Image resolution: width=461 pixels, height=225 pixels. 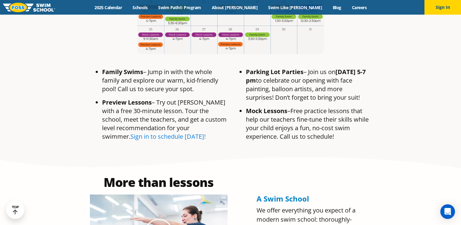 I want to click on p: – Join us on to celebrate our opening with face painting, balloon artists, and more surprises! Do..., so click(x=309, y=85).